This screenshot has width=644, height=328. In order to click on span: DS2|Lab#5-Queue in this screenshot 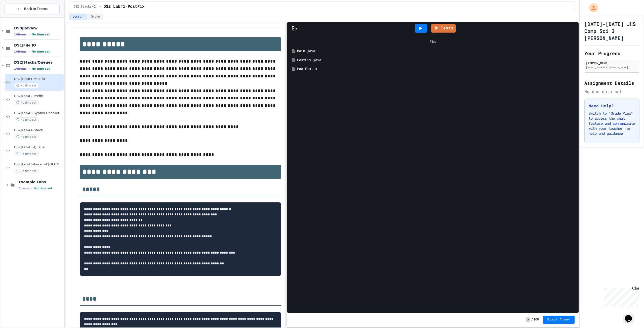, I will do `click(38, 147)`.